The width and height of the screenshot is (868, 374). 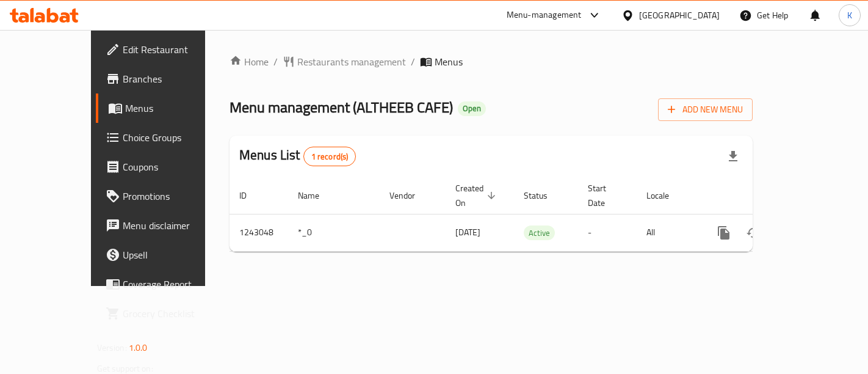 I want to click on a: Grocery Checklist, so click(x=165, y=313).